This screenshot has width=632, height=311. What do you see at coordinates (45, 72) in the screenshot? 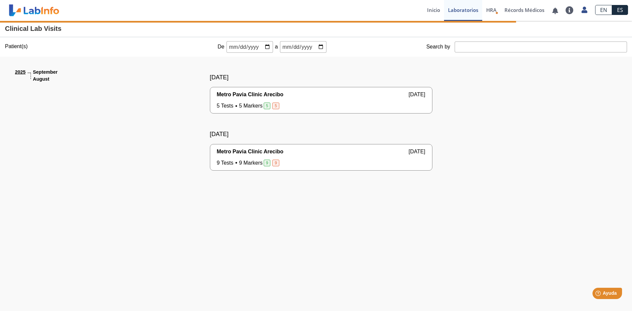
I see `li: September` at bounding box center [45, 72].